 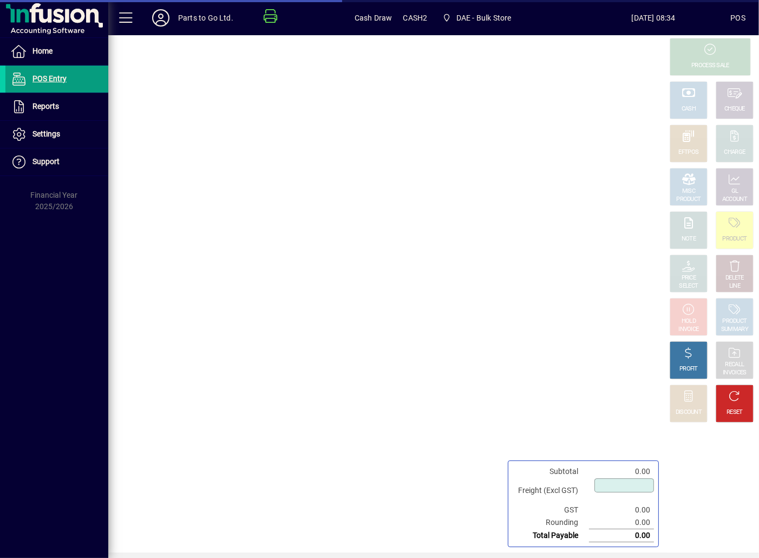 What do you see at coordinates (735, 278) in the screenshot?
I see `div: DELETE` at bounding box center [735, 278].